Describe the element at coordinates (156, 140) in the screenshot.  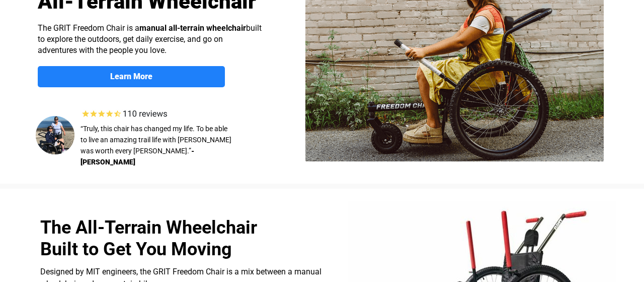
I see `span: “Truly, this chair has changed my life. To be able to live an amazing trail life with [PERSON_NAM...` at that location.